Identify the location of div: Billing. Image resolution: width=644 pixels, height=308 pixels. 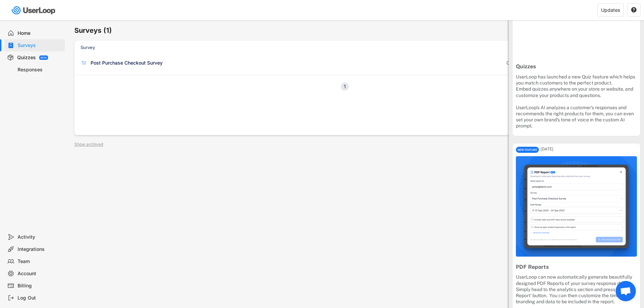
(40, 285).